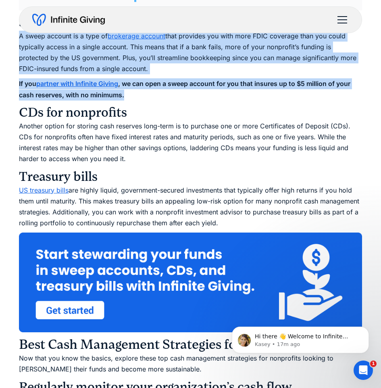  What do you see at coordinates (69, 20) in the screenshot?
I see `a: home` at bounding box center [69, 20].